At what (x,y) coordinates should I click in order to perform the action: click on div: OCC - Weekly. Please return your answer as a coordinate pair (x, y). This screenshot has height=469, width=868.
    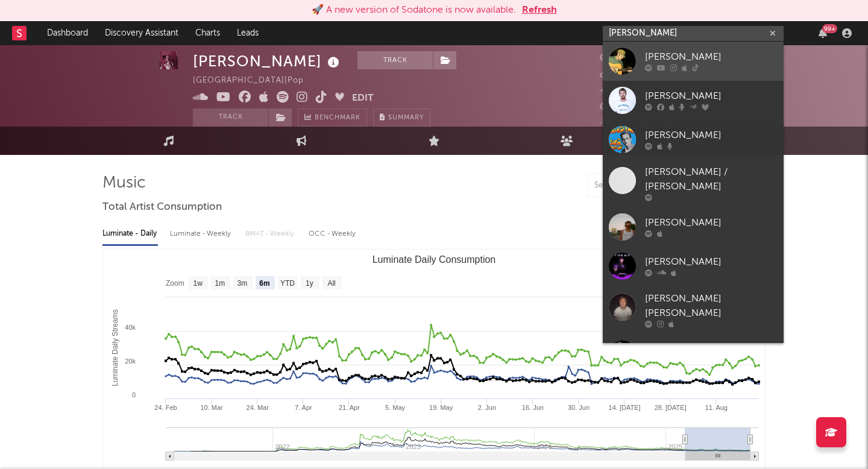
    Looking at the image, I should click on (333, 234).